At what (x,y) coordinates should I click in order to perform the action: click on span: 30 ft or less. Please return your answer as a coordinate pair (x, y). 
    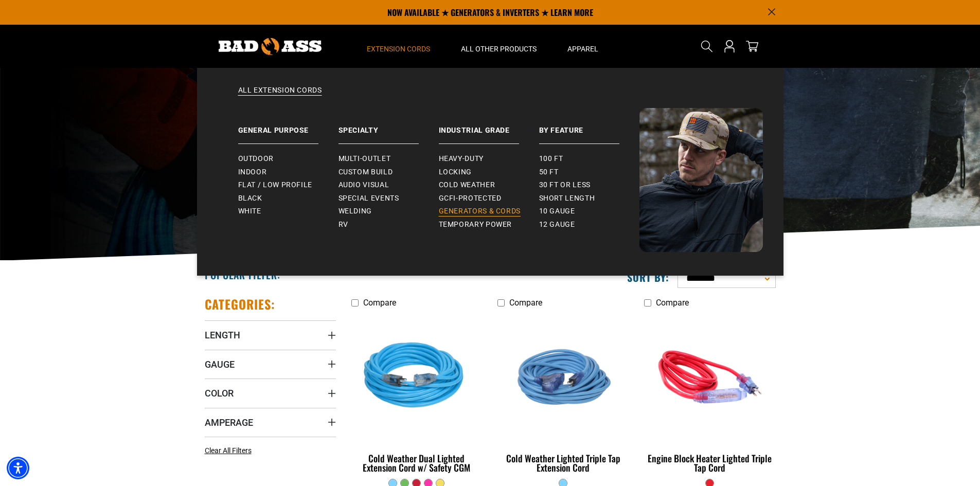
    Looking at the image, I should click on (565, 185).